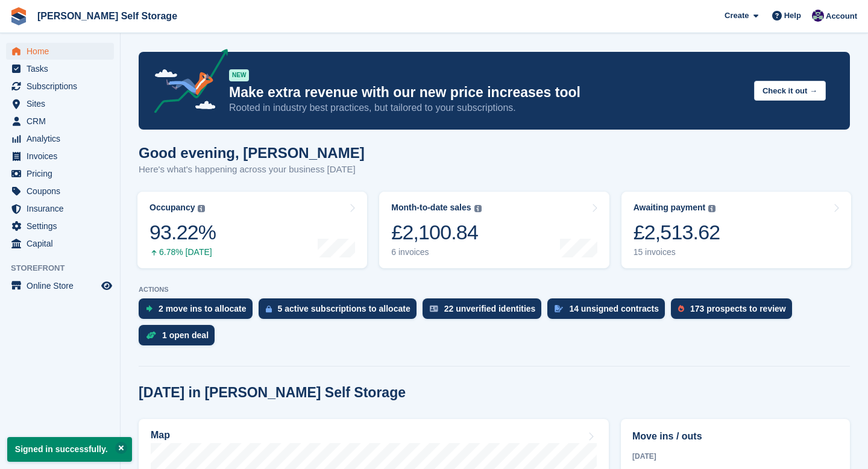 This screenshot has width=868, height=469. What do you see at coordinates (62, 285) in the screenshot?
I see `span: Online Store` at bounding box center [62, 285].